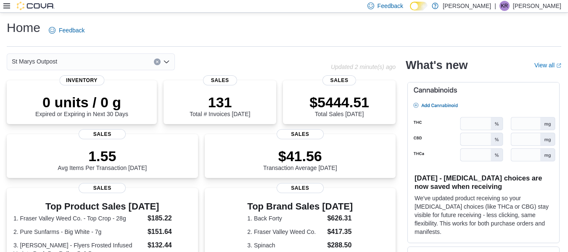 The image size is (568, 252). Describe the element at coordinates (169, 232) in the screenshot. I see `dd: $151.64` at that location.